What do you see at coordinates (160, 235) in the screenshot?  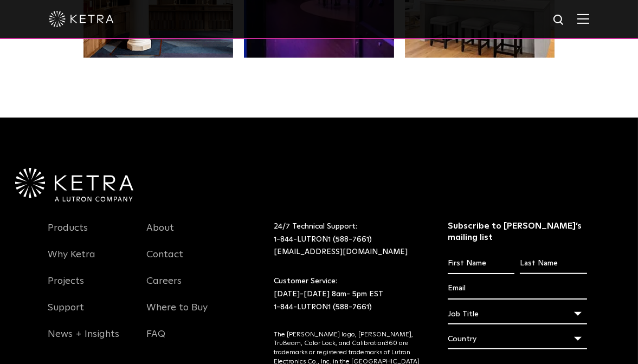 I see `a: About` at bounding box center [160, 235].